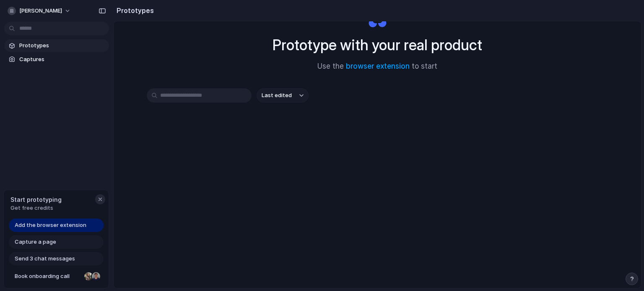 Image resolution: width=644 pixels, height=291 pixels. Describe the element at coordinates (56, 59) in the screenshot. I see `a: Captures` at that location.